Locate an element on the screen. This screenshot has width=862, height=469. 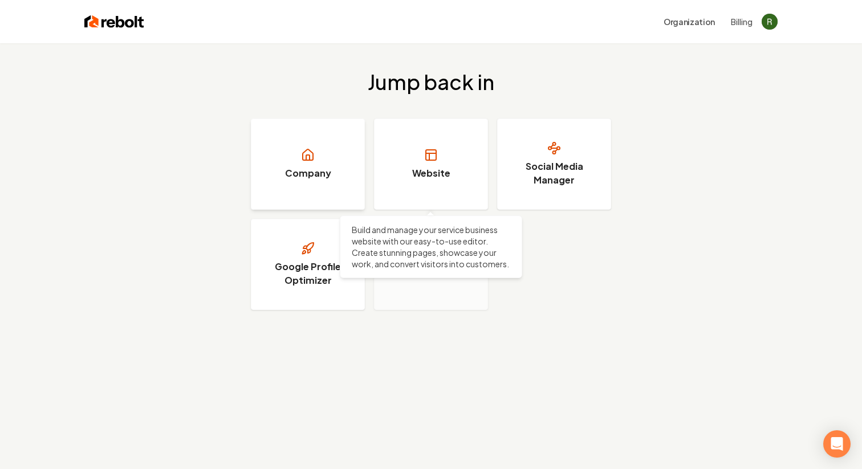
div: Open Intercom Messenger is located at coordinates (837, 444).